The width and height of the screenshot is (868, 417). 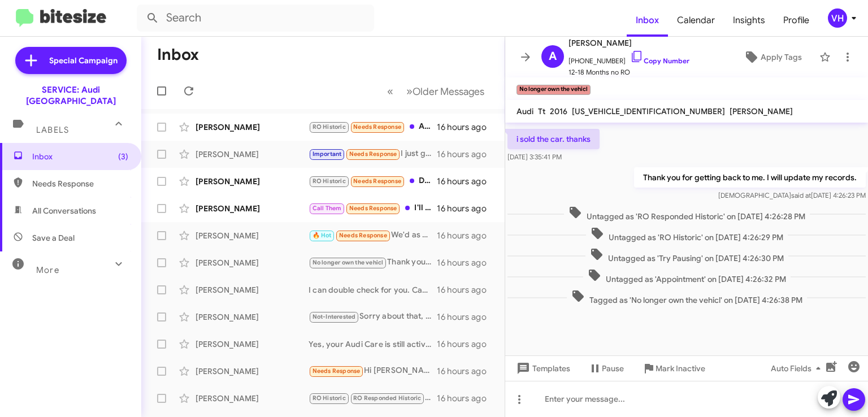 What do you see at coordinates (372, 290) in the screenshot?
I see `div: I can double check for you. Can you please provide your current mileage or an estimate of it?` at bounding box center [372, 290].